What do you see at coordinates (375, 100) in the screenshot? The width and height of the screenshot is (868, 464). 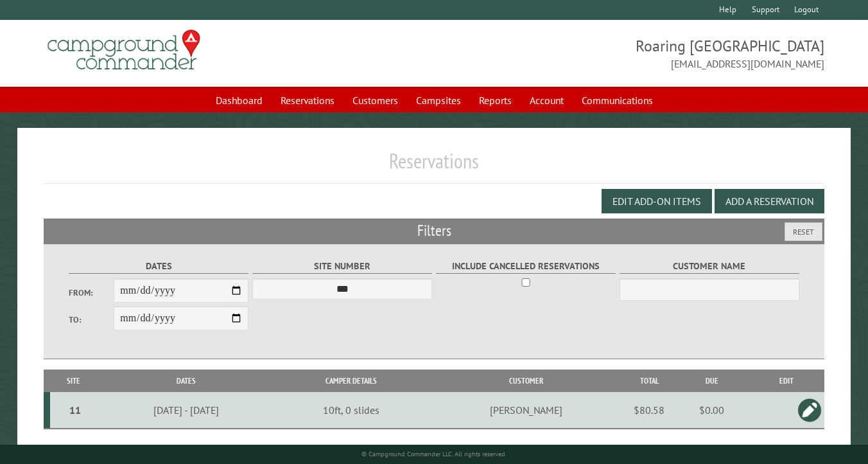 I see `a: Customers` at bounding box center [375, 100].